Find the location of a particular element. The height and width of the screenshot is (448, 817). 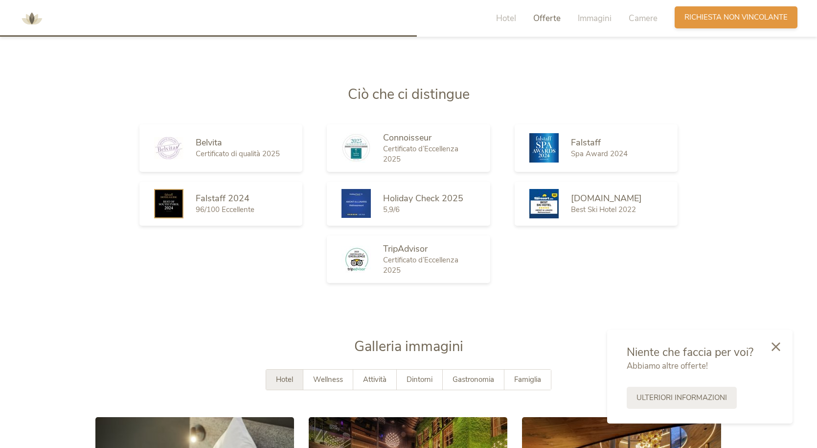

img: Falstaff is located at coordinates (544, 148).